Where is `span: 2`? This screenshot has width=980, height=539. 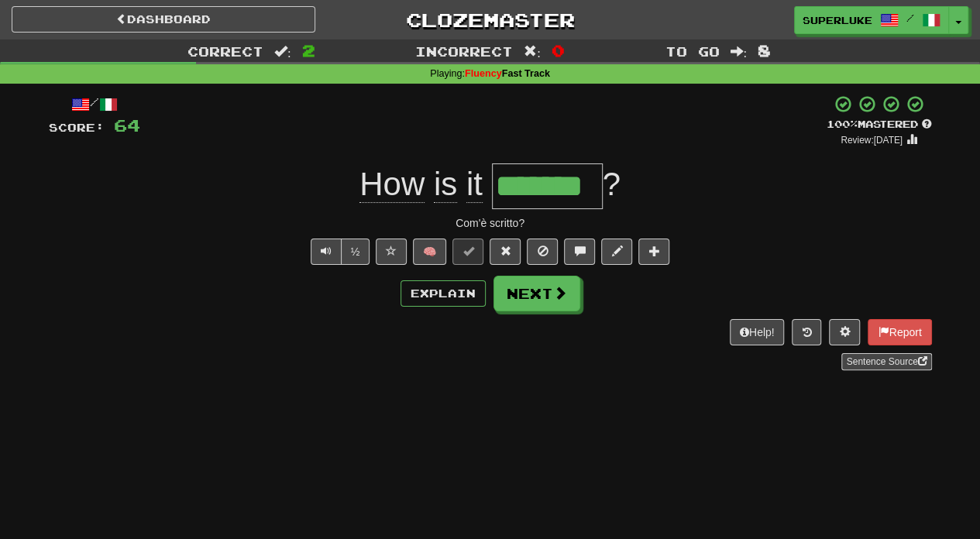
span: 2 is located at coordinates (308, 51).